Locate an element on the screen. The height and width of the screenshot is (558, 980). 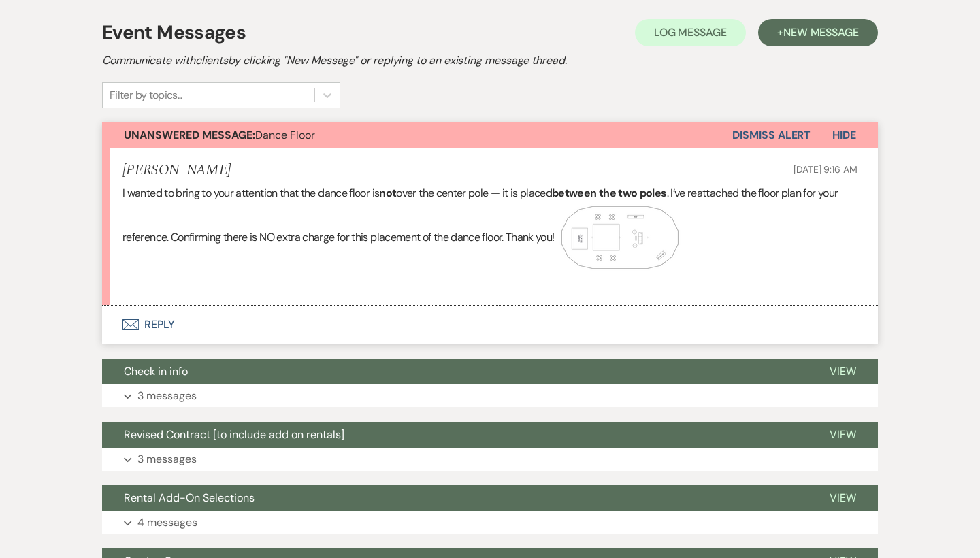
button: Rental Add-On Selections is located at coordinates (455, 499).